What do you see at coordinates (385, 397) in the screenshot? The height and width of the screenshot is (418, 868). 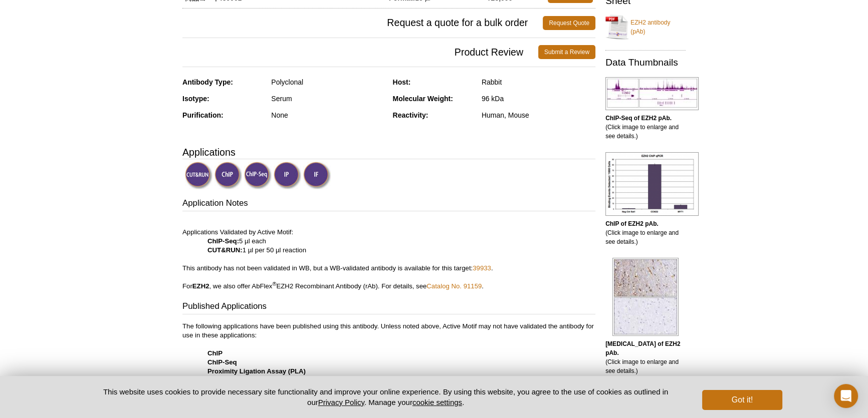 I see `p: This website uses cookies to provide necessary site functionality and improve your online experie...` at bounding box center [385, 397].